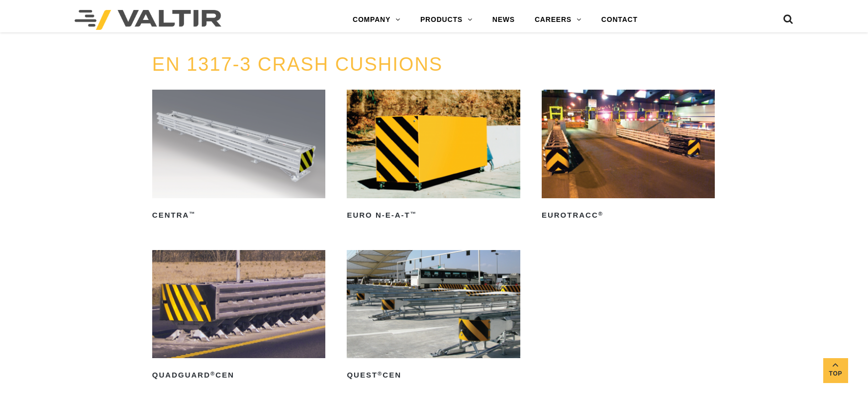  Describe the element at coordinates (836, 374) in the screenshot. I see `span: Top` at that location.